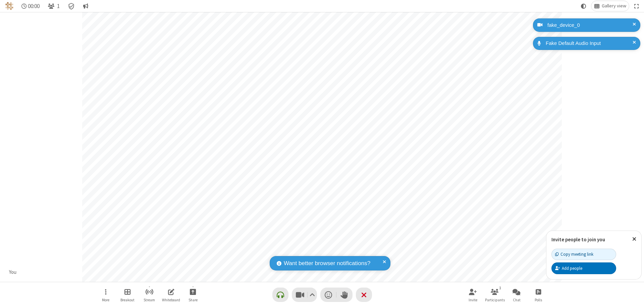 The image size is (644, 307). I want to click on span: Share, so click(193, 300).